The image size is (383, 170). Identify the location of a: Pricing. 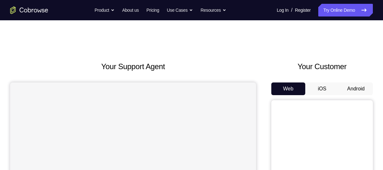
(153, 10).